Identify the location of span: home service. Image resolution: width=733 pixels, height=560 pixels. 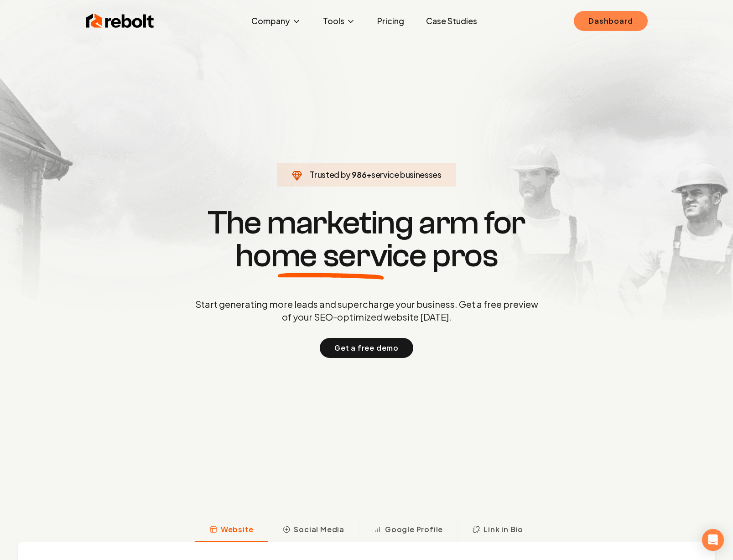
(331, 256).